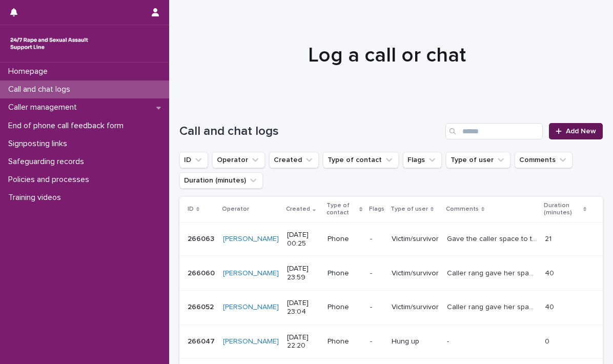 The height and width of the screenshot is (364, 613). Describe the element at coordinates (29, 71) in the screenshot. I see `p: Homepage` at that location.